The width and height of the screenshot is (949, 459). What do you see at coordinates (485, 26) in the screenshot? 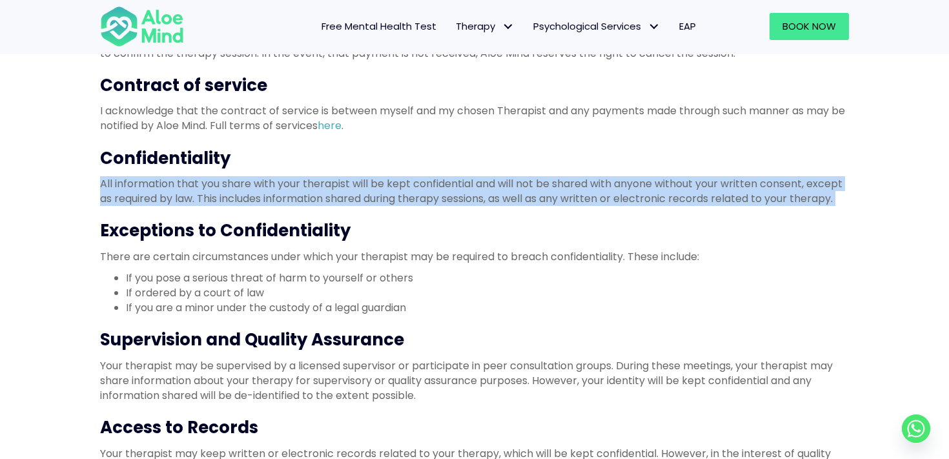
I see `a: TherapyTherapy: submenu` at bounding box center [485, 26].